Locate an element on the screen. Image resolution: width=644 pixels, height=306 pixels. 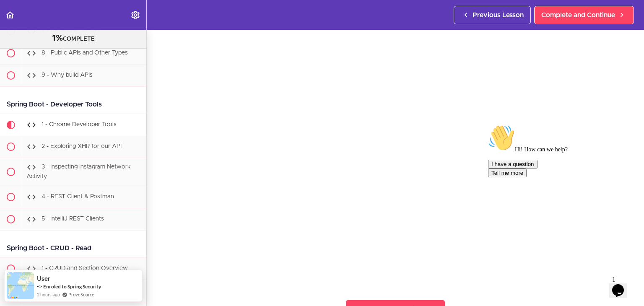
a: ProveSource is located at coordinates (82, 294).